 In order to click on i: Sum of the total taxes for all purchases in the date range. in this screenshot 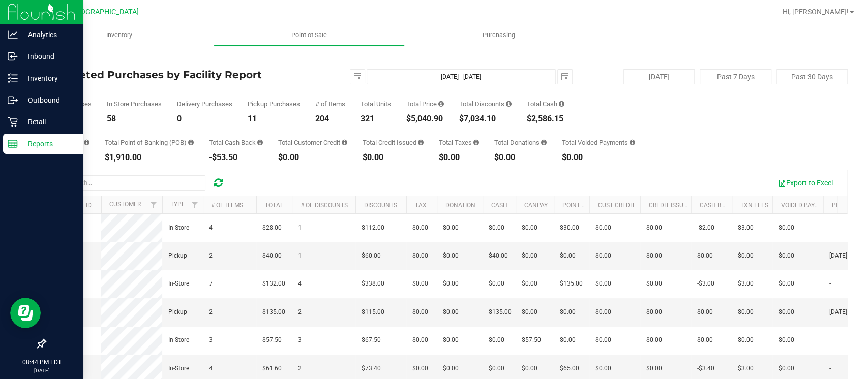, I will do `click(476, 142)`.